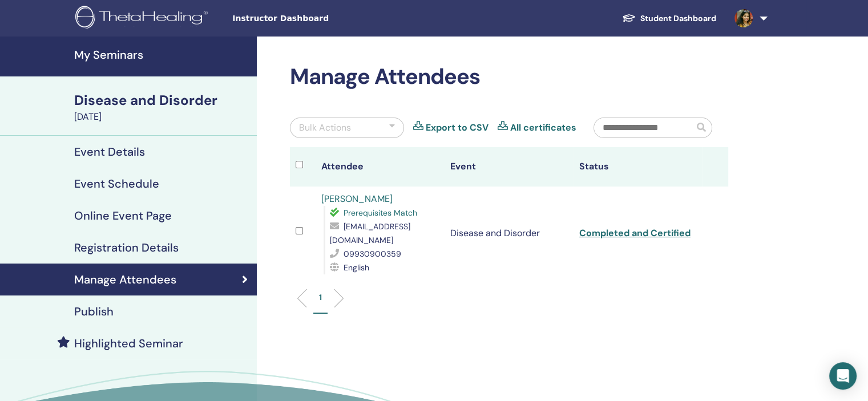 This screenshot has height=401, width=868. Describe the element at coordinates (126, 247) in the screenshot. I see `h4: Registration Details` at that location.